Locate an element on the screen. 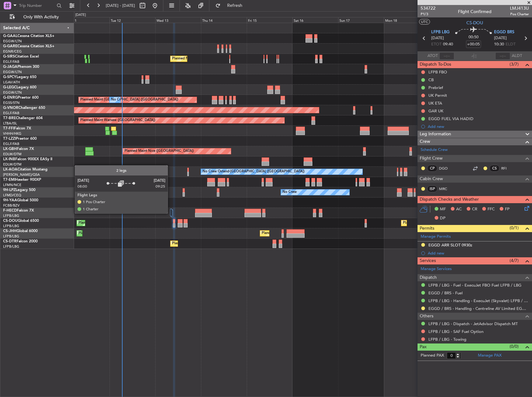  span: DP is located at coordinates (442, 219).